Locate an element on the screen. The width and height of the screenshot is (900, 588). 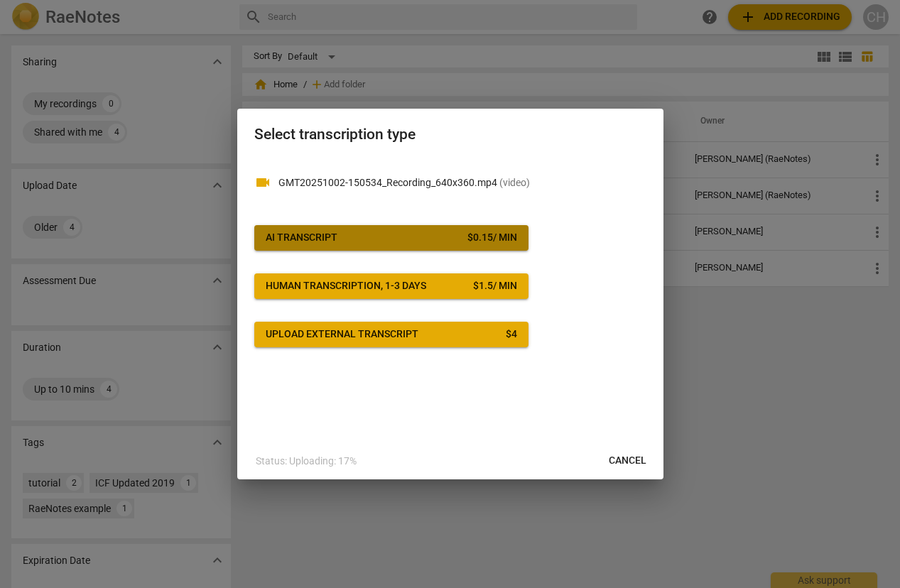
div: AI Transcript is located at coordinates (301, 238).